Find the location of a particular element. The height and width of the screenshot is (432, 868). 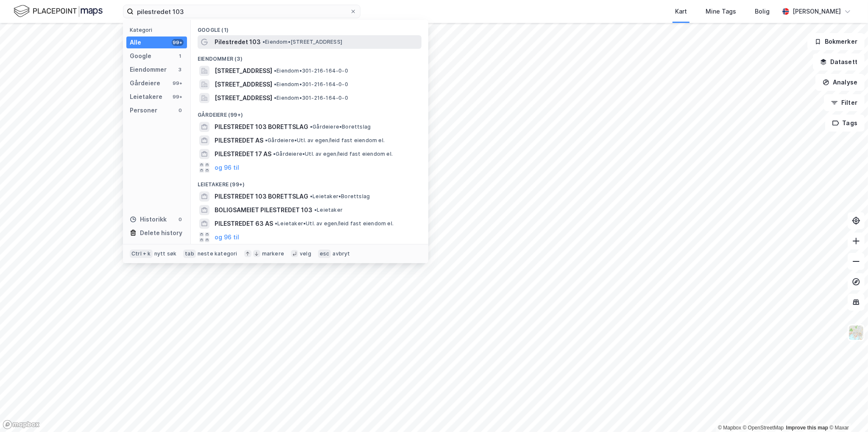

button: Tags is located at coordinates (845, 123).